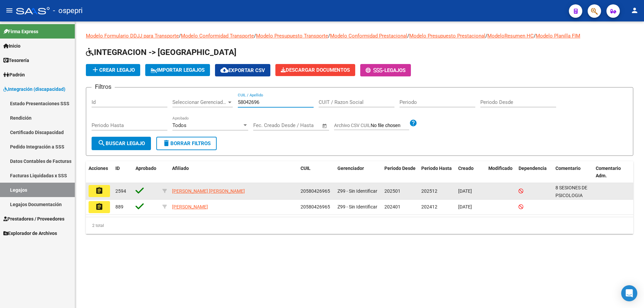  Describe the element at coordinates (123, 172) in the screenshot. I see `datatable-header-cell: ID` at that location.